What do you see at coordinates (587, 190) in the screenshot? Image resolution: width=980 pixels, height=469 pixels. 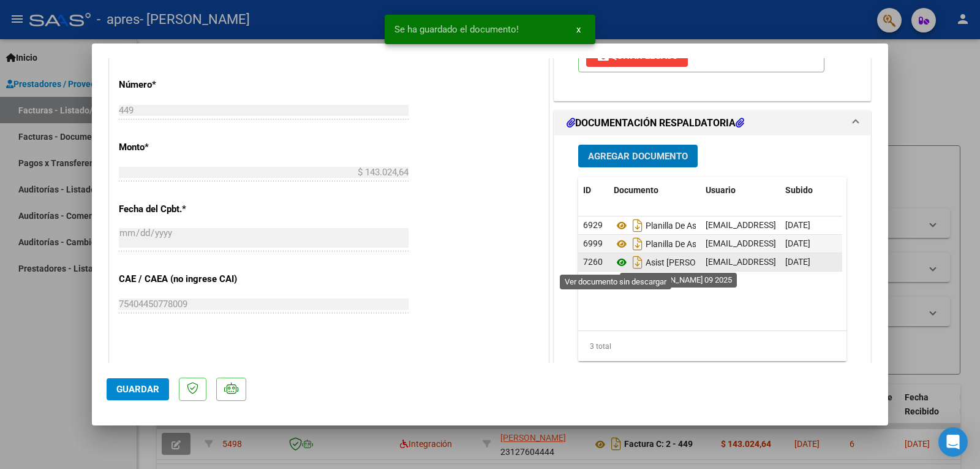 I see `span: ID` at bounding box center [587, 190].